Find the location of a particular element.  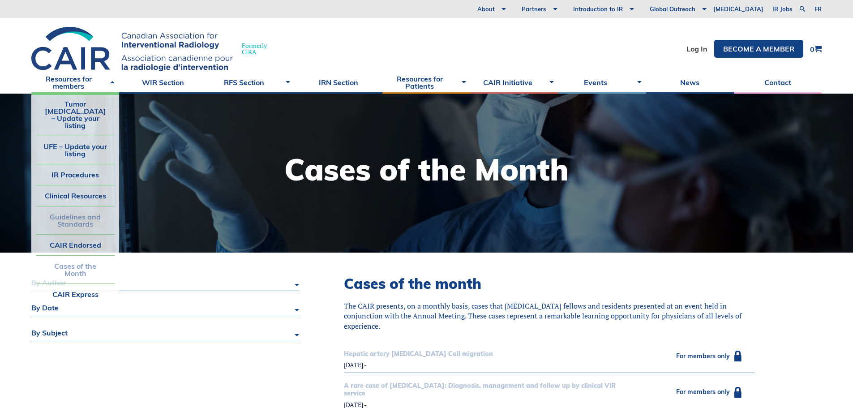

a: Events is located at coordinates (602, 82).